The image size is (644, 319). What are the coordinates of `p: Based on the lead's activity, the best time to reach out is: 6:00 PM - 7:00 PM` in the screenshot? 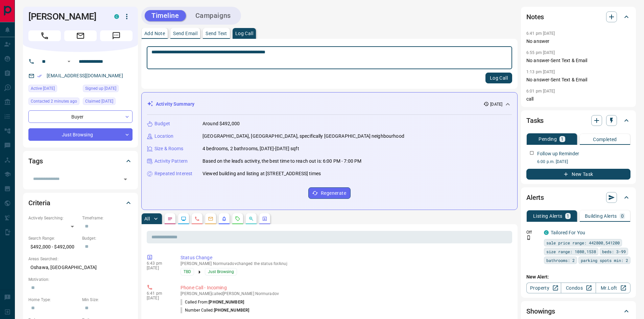 It's located at (282, 161).